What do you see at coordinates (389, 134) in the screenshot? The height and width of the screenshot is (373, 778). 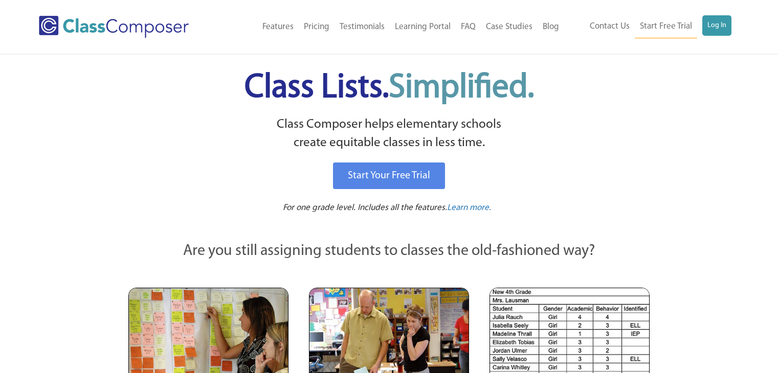 I see `p: Class Composer helps elementary schools create equitable classes in less time.` at bounding box center [389, 134].